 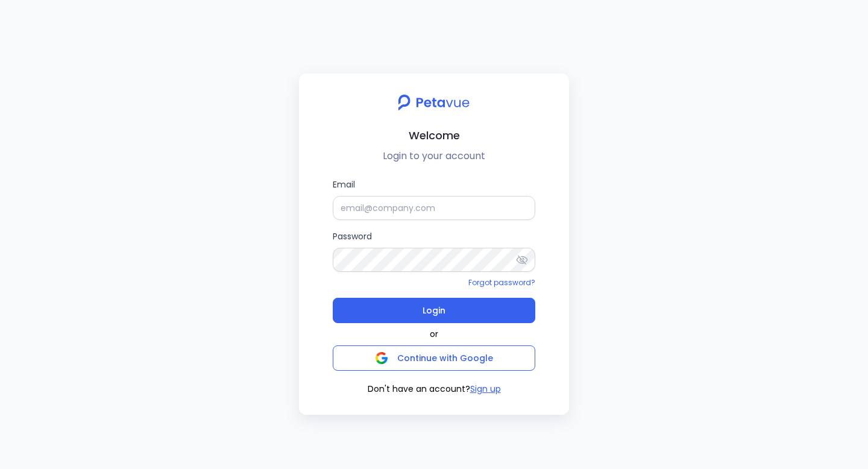 What do you see at coordinates (434, 135) in the screenshot?
I see `h2: Welcome` at bounding box center [434, 135].